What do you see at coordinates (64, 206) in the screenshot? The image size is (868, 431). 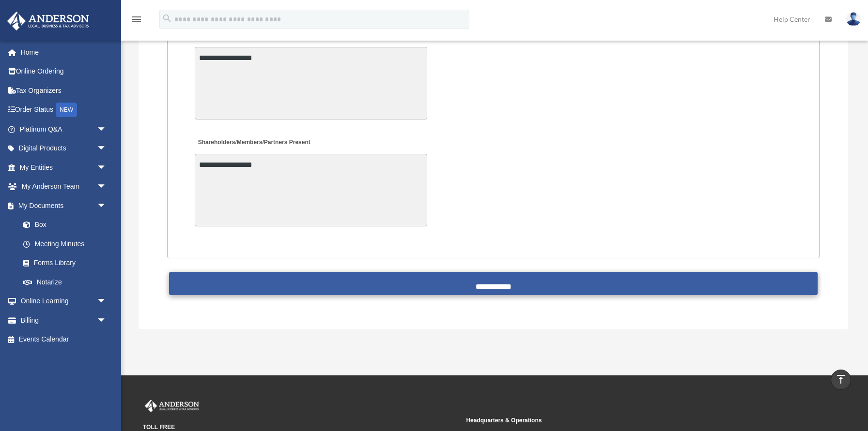 I see `a: My Documentsarrow_drop_down` at bounding box center [64, 206].